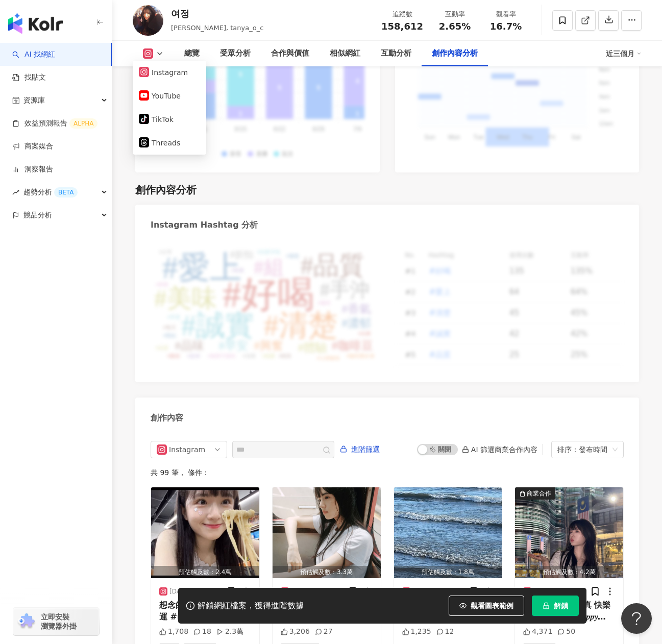 The width and height of the screenshot is (662, 644). Describe the element at coordinates (59, 621) in the screenshot. I see `span: 立即安裝 瀏覽器外掛` at that location.